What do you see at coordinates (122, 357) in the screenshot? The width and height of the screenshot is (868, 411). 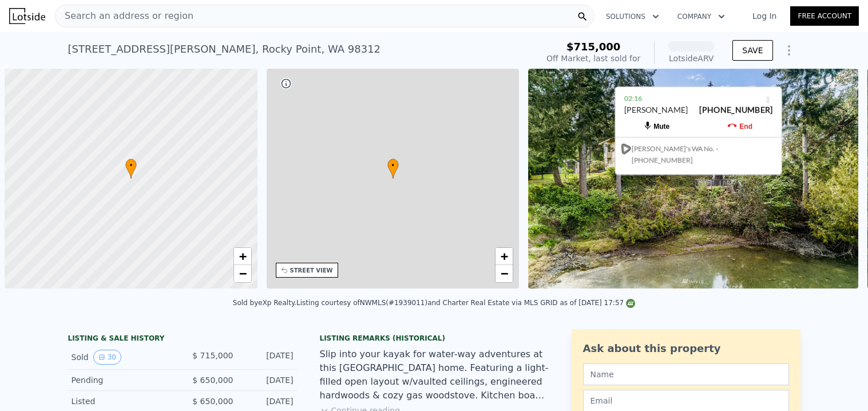 I see `div: Sold` at bounding box center [122, 357].